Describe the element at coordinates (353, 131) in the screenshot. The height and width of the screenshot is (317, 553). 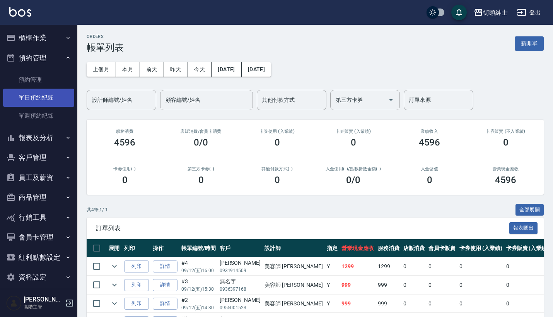
I see `h2: 卡券販賣 (入業績)` at that location.